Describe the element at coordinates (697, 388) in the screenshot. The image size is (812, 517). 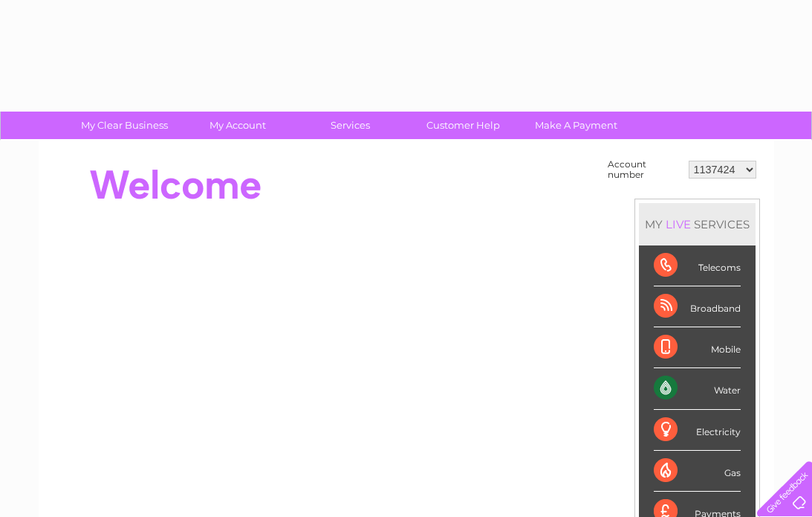
I see `div: Water` at that location.